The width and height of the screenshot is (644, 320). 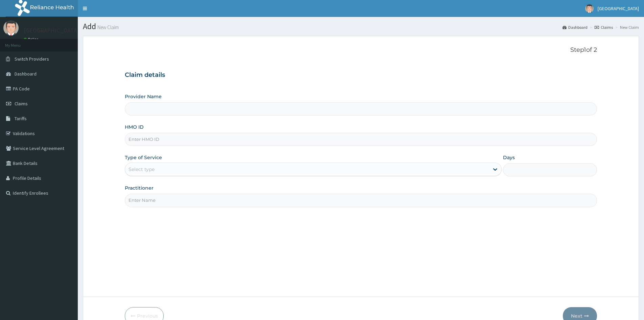 I want to click on li: New Claim, so click(x=626, y=27).